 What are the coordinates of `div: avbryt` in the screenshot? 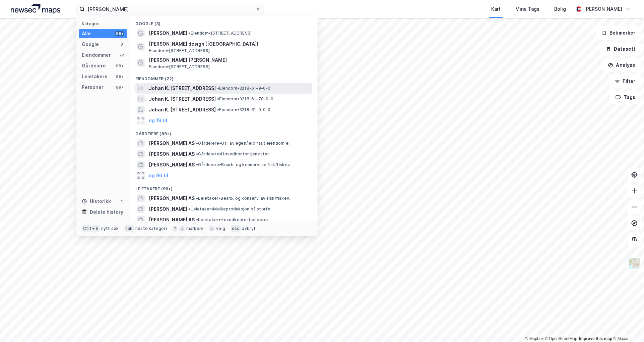 It's located at (249, 228).